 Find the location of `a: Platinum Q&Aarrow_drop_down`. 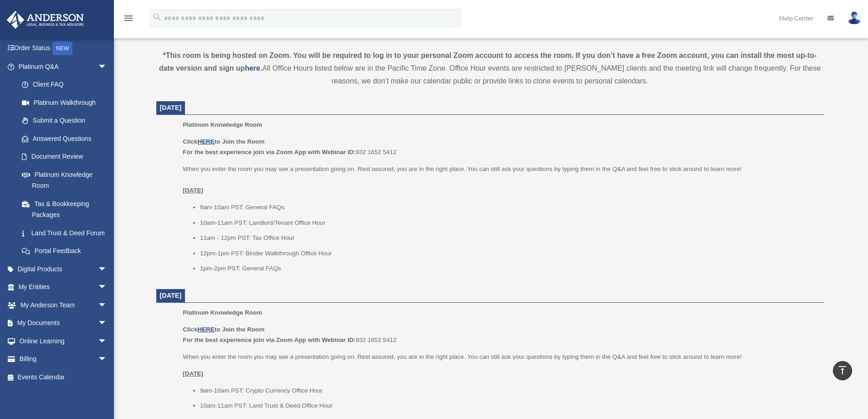

a: Platinum Q&Aarrow_drop_down is located at coordinates (63, 67).